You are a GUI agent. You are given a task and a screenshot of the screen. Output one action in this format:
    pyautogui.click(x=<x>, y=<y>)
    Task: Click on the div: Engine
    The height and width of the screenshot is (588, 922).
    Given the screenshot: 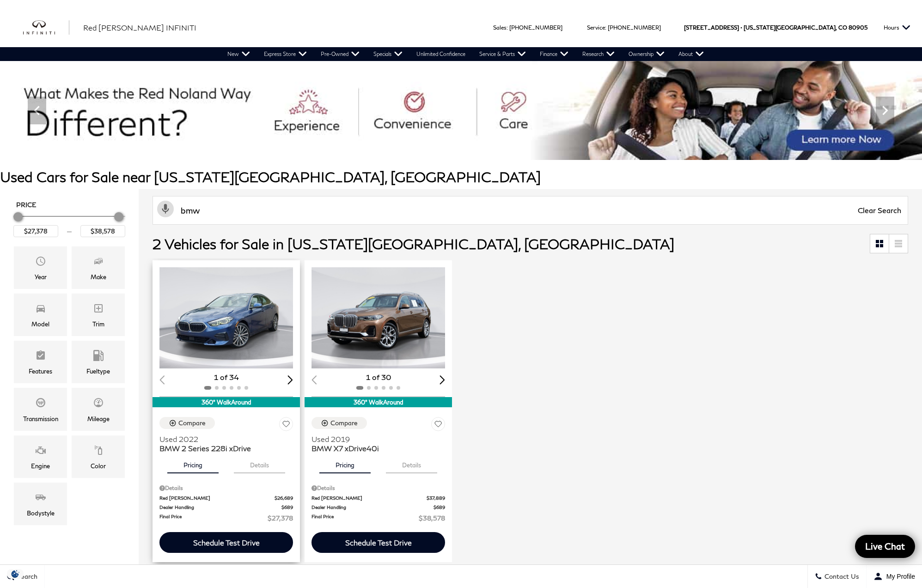 What is the action you would take?
    pyautogui.click(x=40, y=466)
    